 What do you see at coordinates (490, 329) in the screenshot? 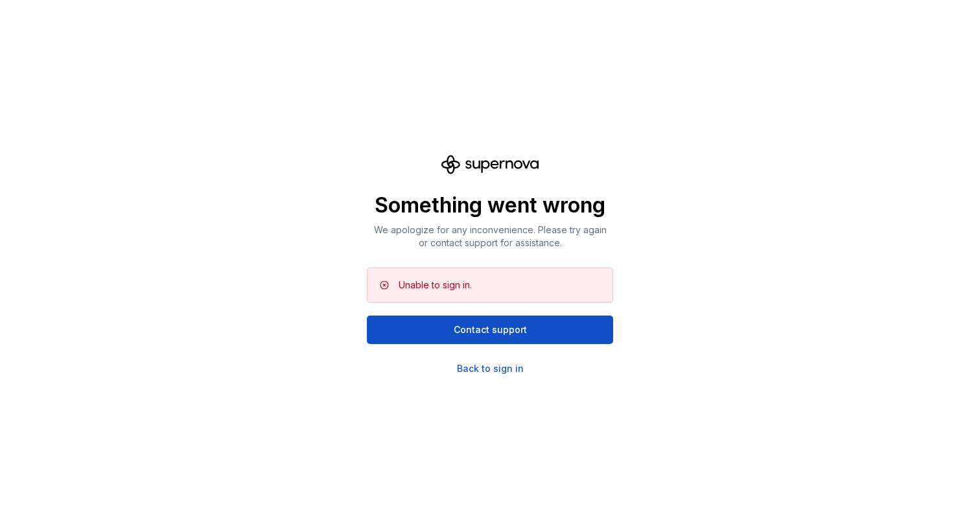
I see `button: Contact support` at bounding box center [490, 329].